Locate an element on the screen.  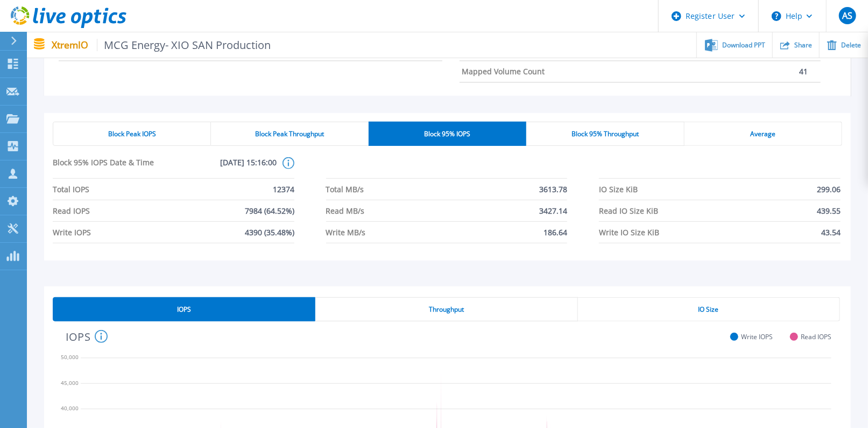
text: 40,000 is located at coordinates (69, 408).